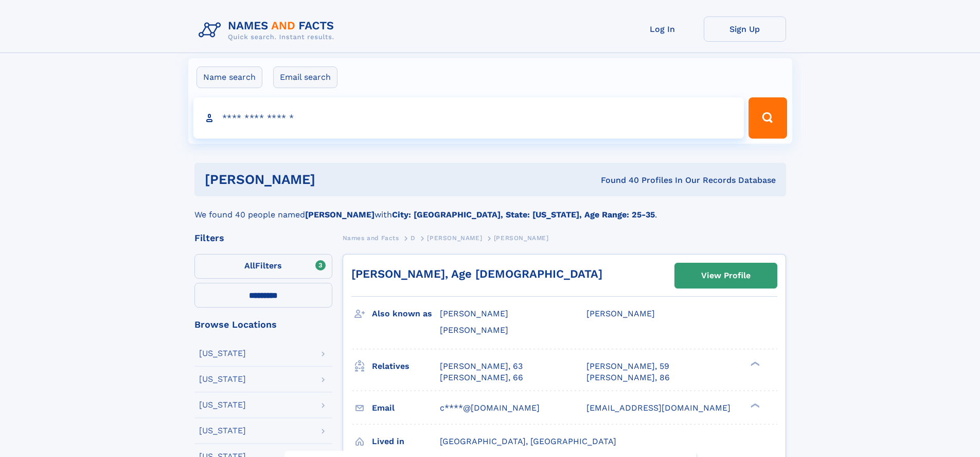 The image size is (980, 457). I want to click on label: Email search, so click(305, 77).